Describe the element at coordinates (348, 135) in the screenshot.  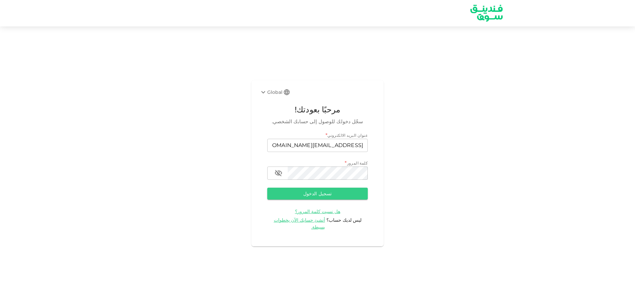
I see `span: عنوان البريد الالكتروني` at that location.